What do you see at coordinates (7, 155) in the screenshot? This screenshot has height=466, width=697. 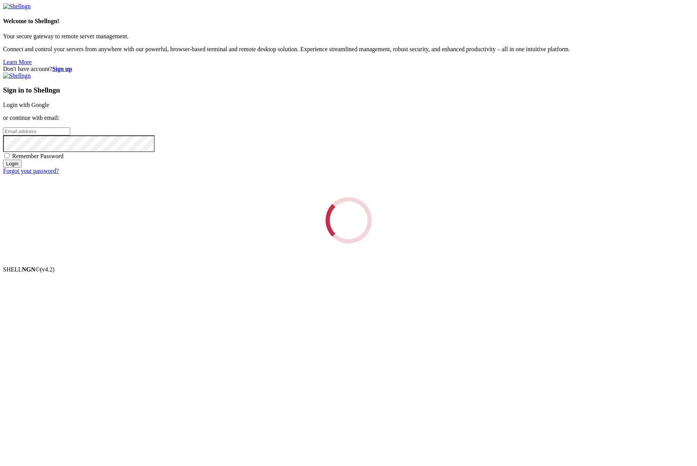 I see `input: Remember Password` at bounding box center [7, 155].